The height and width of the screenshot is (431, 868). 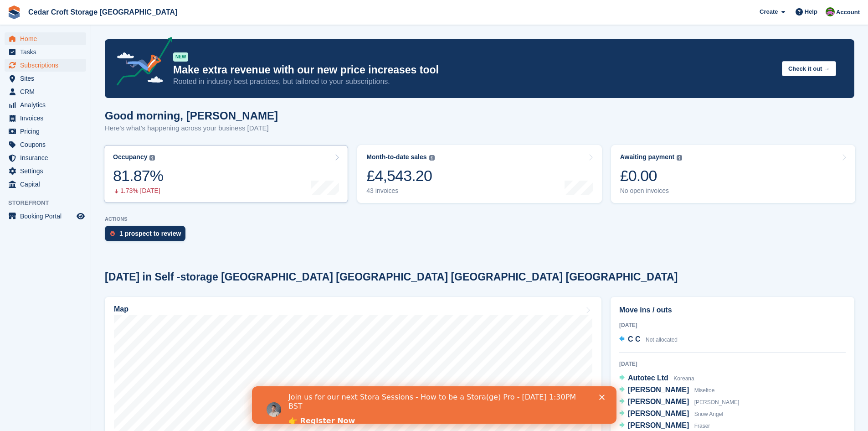 What do you see at coordinates (651, 190) in the screenshot?
I see `div: No open invoices` at bounding box center [651, 190].